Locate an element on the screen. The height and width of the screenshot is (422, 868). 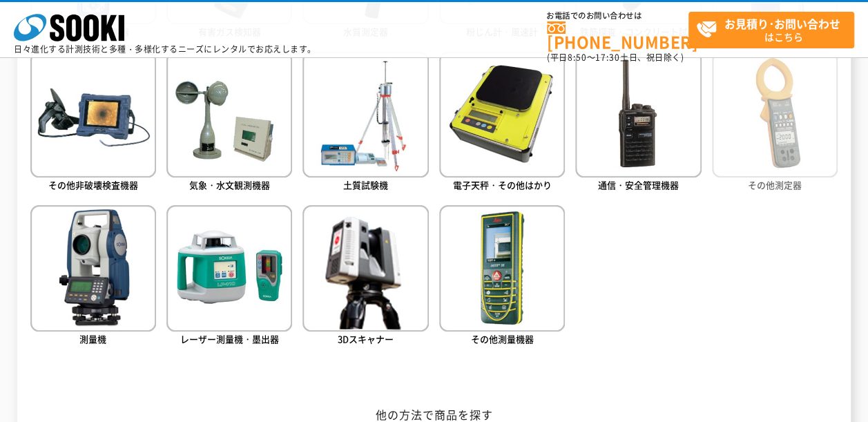
img: レーザー測量機・墨出器 is located at coordinates (230, 268).